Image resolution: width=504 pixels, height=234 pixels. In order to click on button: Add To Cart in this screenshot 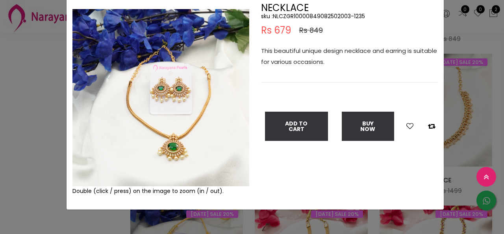, I will do `click(297, 126)`.